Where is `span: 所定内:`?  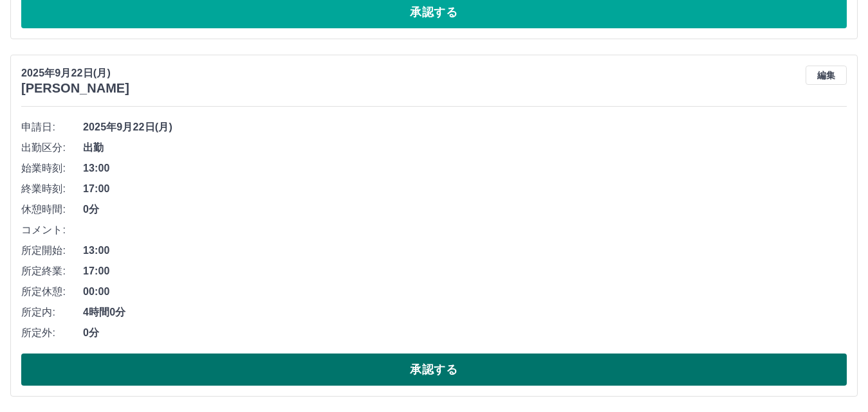 span: 所定内: is located at coordinates (52, 313).